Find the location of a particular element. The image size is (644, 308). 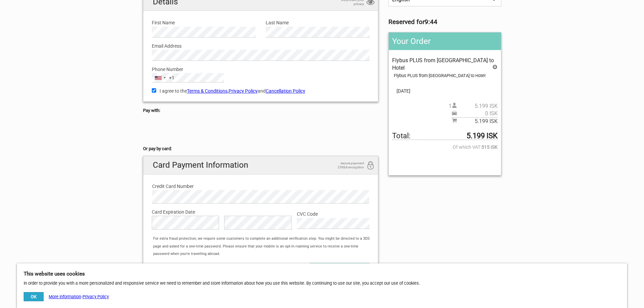

span: secure payment 256bit encryption is located at coordinates (347, 165).